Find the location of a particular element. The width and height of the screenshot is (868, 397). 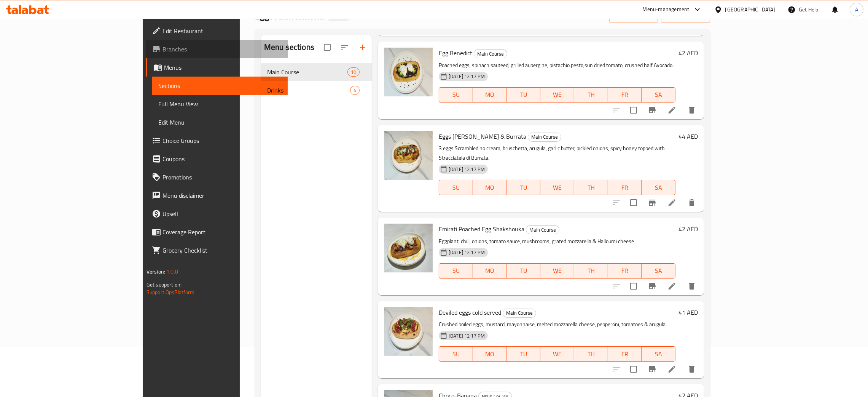

span: Get support on: is located at coordinates (164, 284).